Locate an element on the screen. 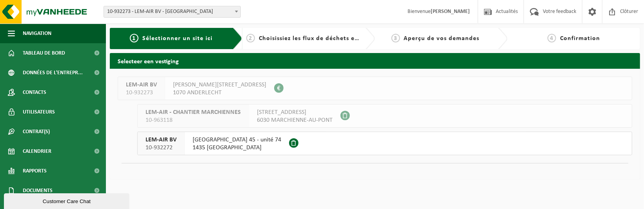 The width and height of the screenshot is (644, 209). span: Rapports is located at coordinates (34, 171).